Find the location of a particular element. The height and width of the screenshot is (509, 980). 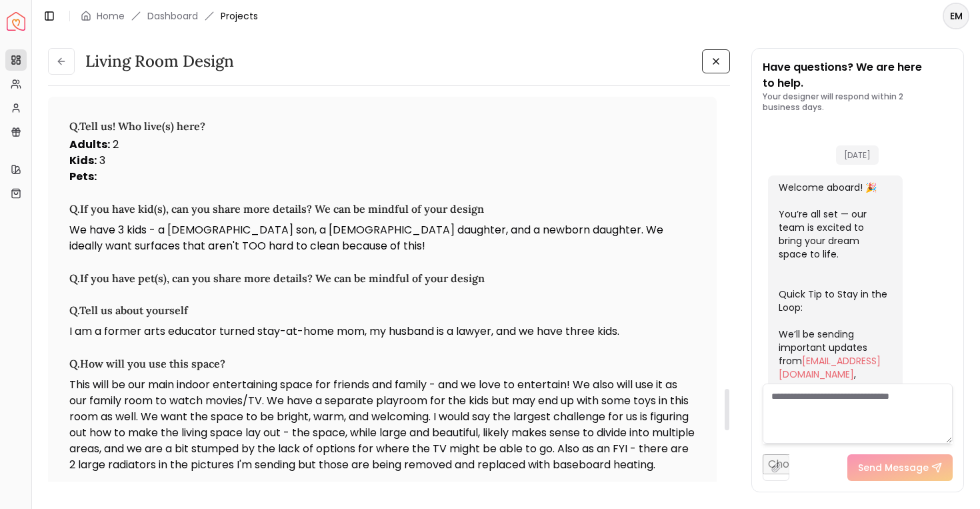

a: Spacejoy is located at coordinates (16, 21).